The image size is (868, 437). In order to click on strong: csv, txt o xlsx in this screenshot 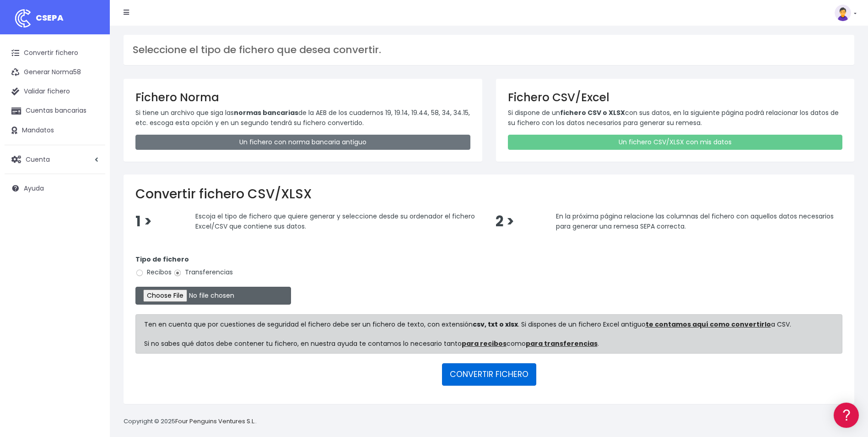, I will do `click(495, 324)`.